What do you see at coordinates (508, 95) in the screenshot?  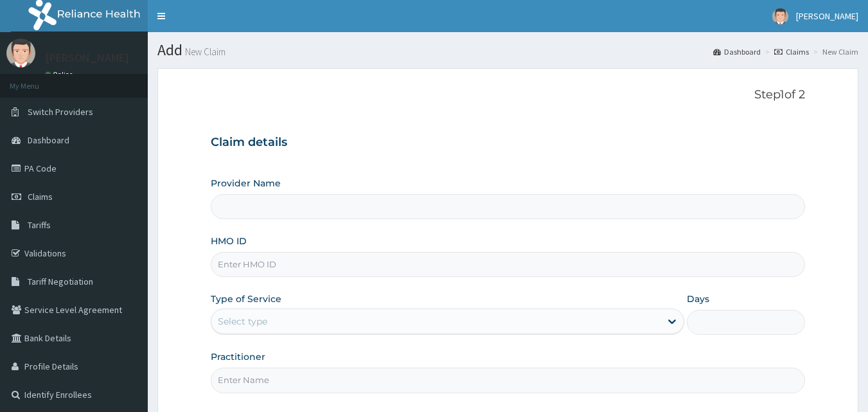 I see `p: Step 1 of 2` at bounding box center [508, 95].